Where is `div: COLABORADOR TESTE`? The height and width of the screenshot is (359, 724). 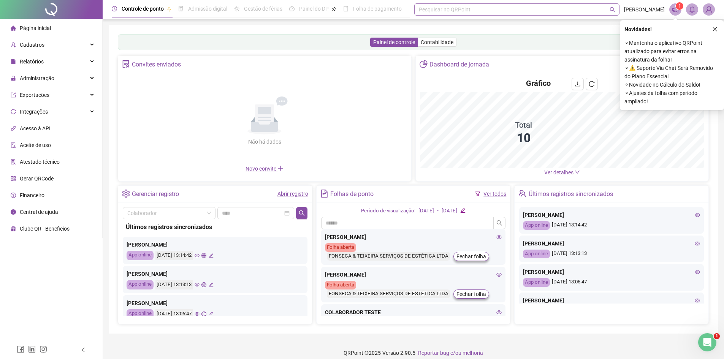 div: COLABORADOR TESTE is located at coordinates (414, 312).